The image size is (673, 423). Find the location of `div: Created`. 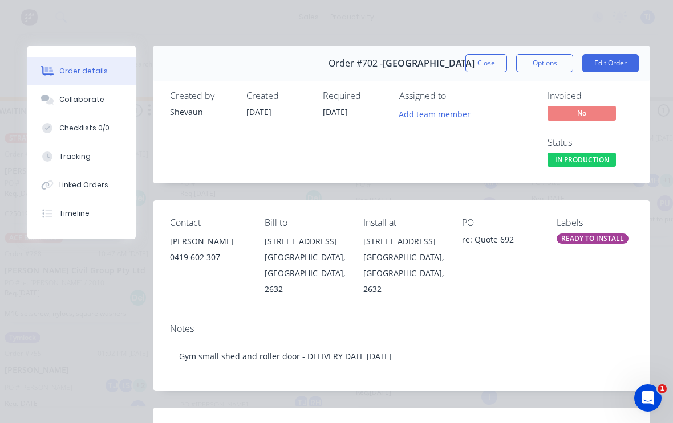

div: Created is located at coordinates (278, 96).